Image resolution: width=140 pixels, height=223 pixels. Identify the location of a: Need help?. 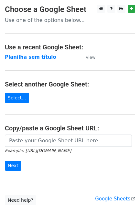
(20, 200).